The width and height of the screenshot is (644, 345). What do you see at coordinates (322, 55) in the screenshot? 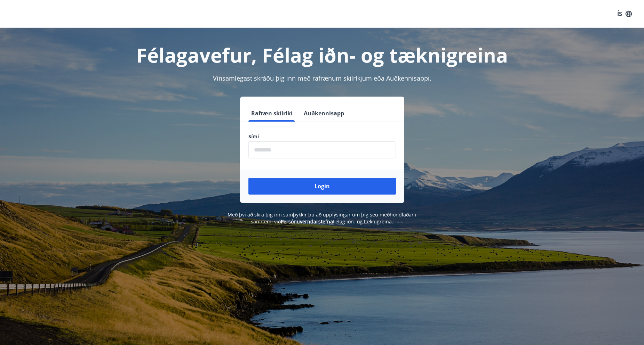
I see `h1: Félagavefur, Félag iðn- og tæknigreina` at bounding box center [322, 55].